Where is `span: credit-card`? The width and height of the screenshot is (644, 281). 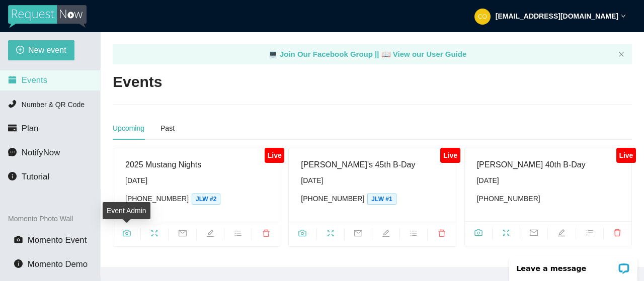
span: credit-card is located at coordinates (12, 128).